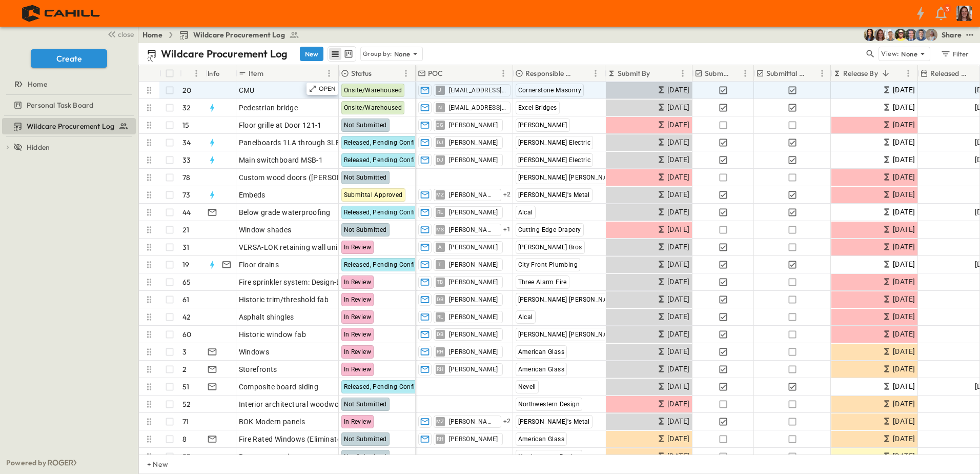  I want to click on img: Hunter Mahan (hmahan@cahill-sf.com), so click(890, 35).